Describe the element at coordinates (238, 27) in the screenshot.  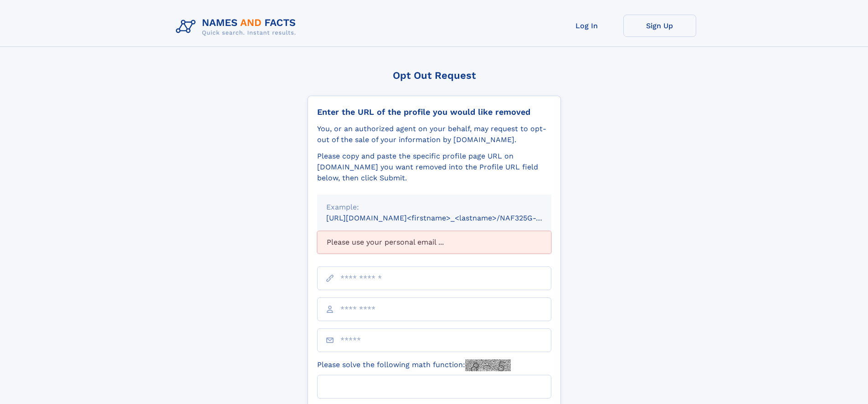
I see `img: Logo Names and Facts` at that location.